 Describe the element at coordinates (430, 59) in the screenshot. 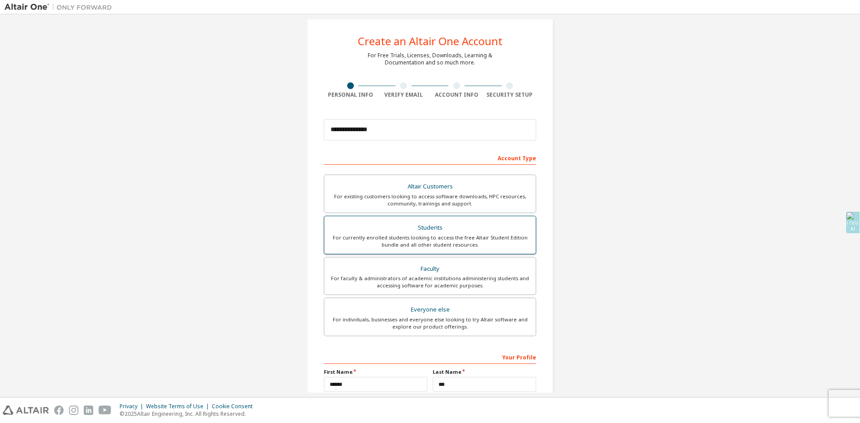

I see `div: For Free Trials, Licenses, Downloads, Learning & Documentation and so much more.` at that location.